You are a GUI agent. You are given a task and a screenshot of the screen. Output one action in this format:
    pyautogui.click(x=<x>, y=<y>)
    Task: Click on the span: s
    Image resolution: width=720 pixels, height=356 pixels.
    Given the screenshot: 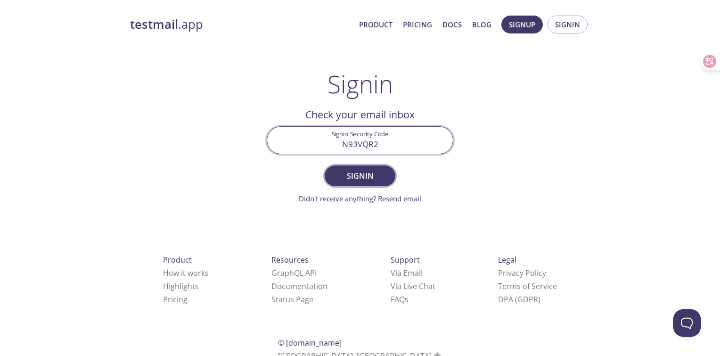 What is the action you would take?
    pyautogui.click(x=407, y=299)
    